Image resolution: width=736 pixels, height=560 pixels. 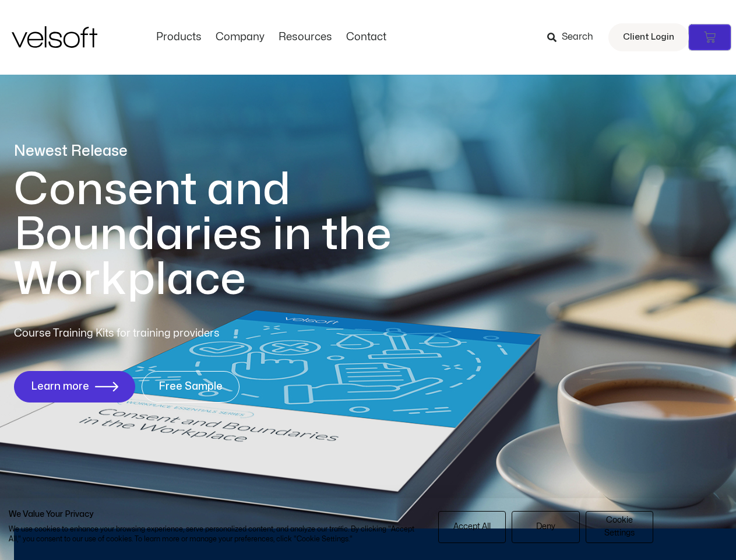 I want to click on span: Learn more, so click(x=60, y=386).